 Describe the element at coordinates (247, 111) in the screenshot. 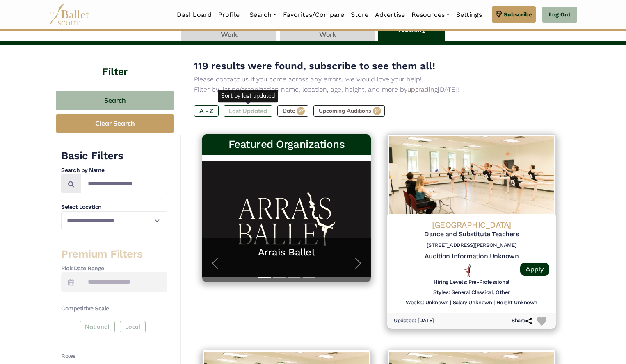

I see `label: Last Updated` at that location.